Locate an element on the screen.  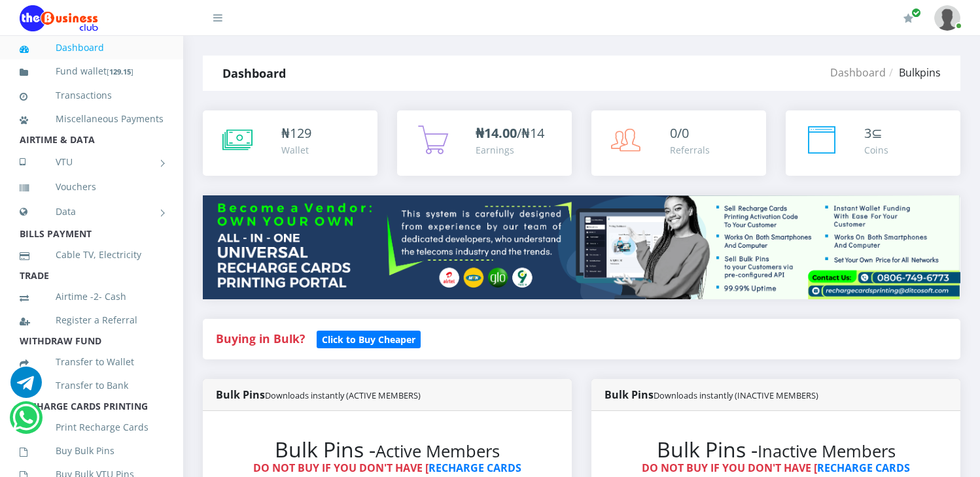
a: Buy Bulk Pins is located at coordinates (92, 451).